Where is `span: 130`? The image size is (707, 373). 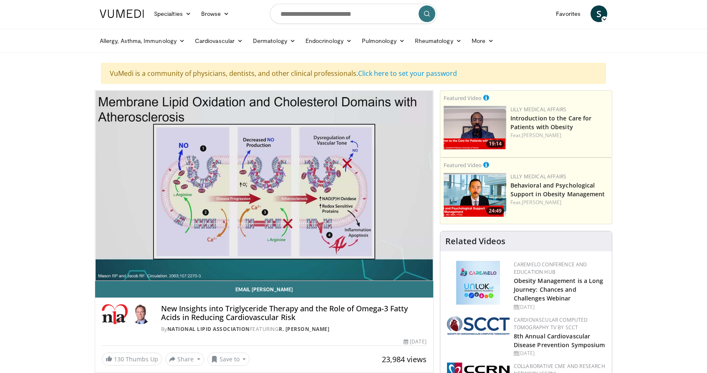 span: 130 is located at coordinates (119, 359).